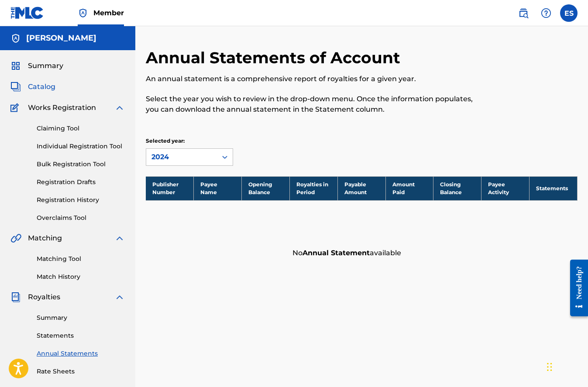 Image resolution: width=588 pixels, height=387 pixels. Describe the element at coordinates (189, 141) in the screenshot. I see `p: Selected year:` at that location.